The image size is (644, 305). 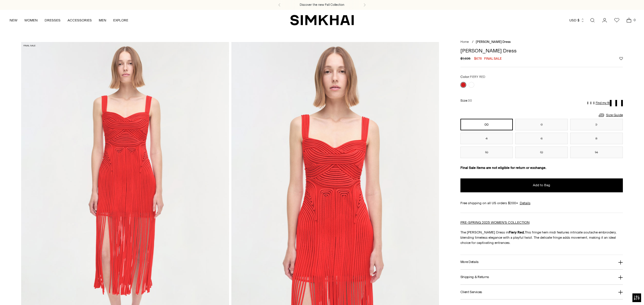 I want to click on a: Size Guide, so click(x=610, y=115).